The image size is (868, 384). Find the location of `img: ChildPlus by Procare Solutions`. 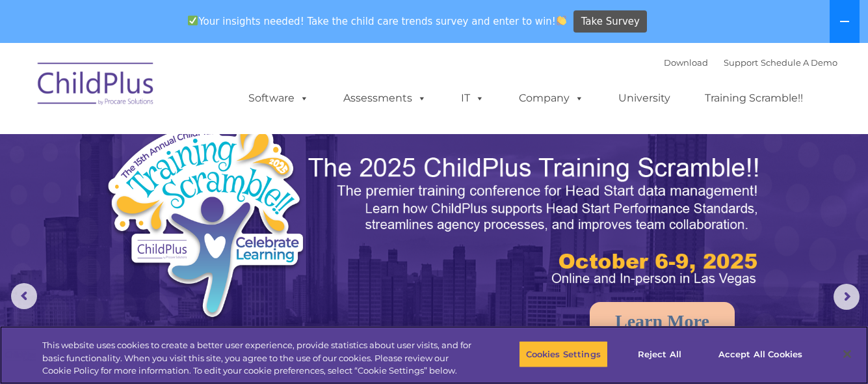

img: ChildPlus by Procare Solutions is located at coordinates (97, 86).